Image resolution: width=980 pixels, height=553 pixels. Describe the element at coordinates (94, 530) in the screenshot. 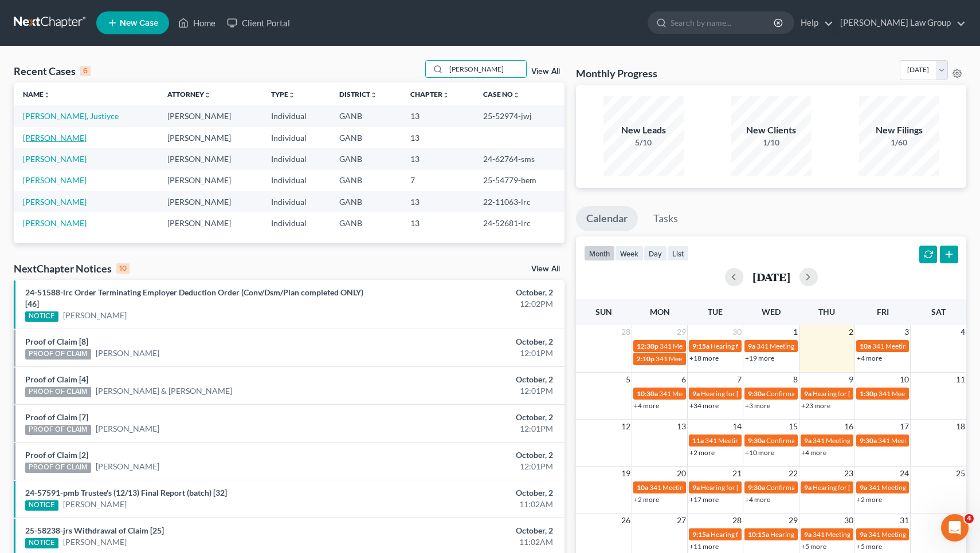

I see `a: 25-58238-jrs Withdrawal of Claim [25]` at that location.